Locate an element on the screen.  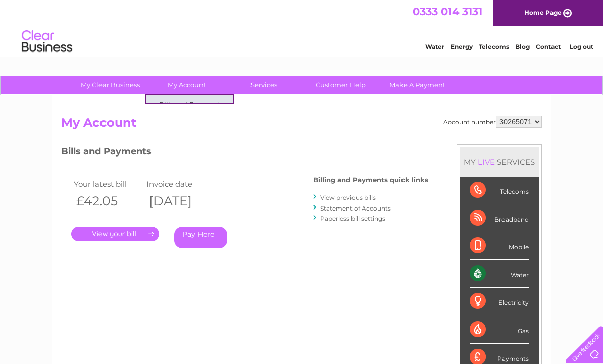
div: Electricity is located at coordinates (499, 302).